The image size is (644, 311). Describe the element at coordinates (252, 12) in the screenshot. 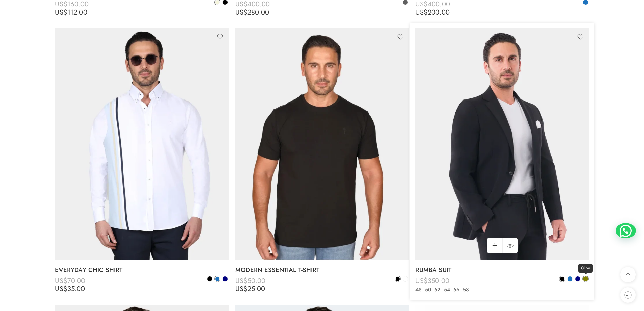

I see `bdi: 280.00` at that location.